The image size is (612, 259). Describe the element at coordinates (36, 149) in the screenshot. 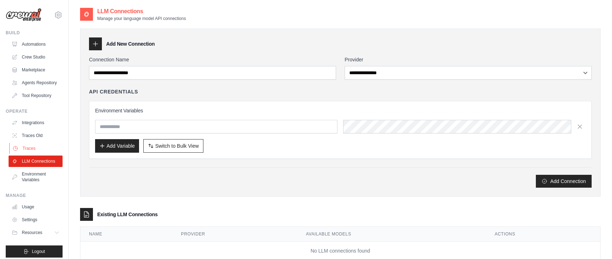

I see `a: Traces` at that location.